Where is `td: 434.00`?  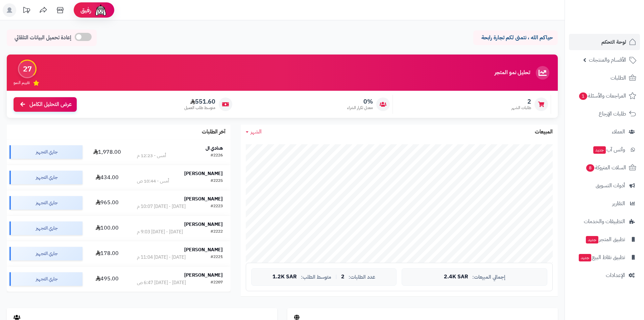
td: 434.00 is located at coordinates (107, 177).